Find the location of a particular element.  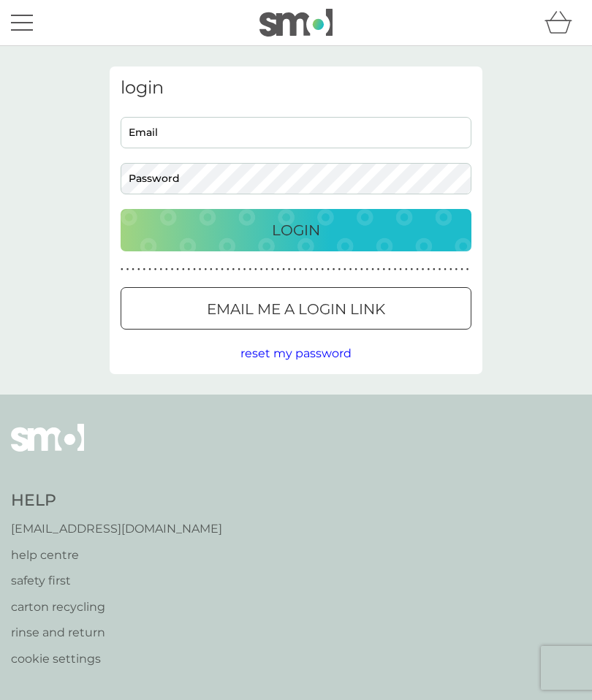

div: basket is located at coordinates (563, 23).